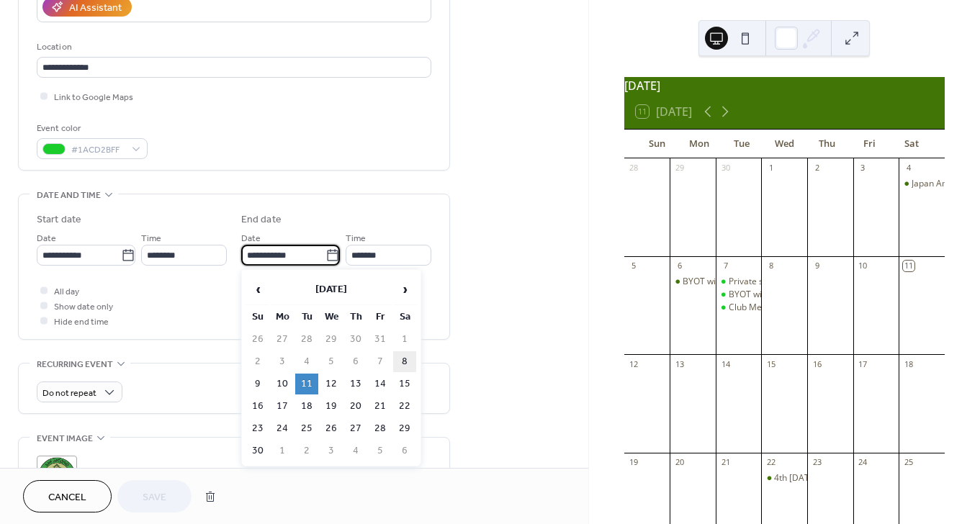  I want to click on div: 3, so click(863, 168).